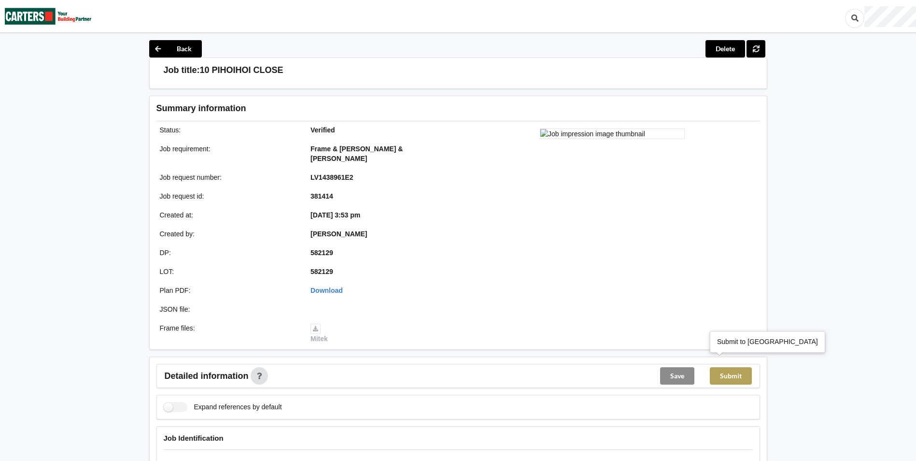 The height and width of the screenshot is (461, 916). Describe the element at coordinates (228, 290) in the screenshot. I see `div: Plan PDF :` at that location.